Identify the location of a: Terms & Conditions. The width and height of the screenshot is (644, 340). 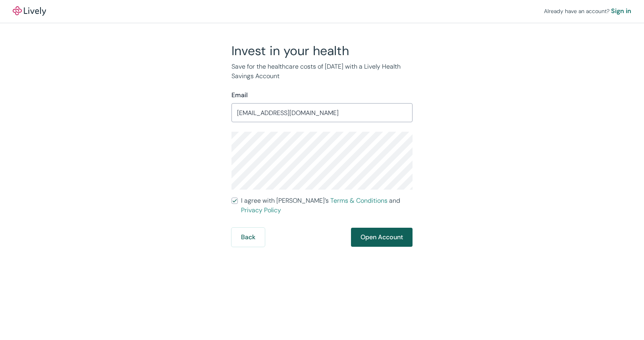
(359, 200).